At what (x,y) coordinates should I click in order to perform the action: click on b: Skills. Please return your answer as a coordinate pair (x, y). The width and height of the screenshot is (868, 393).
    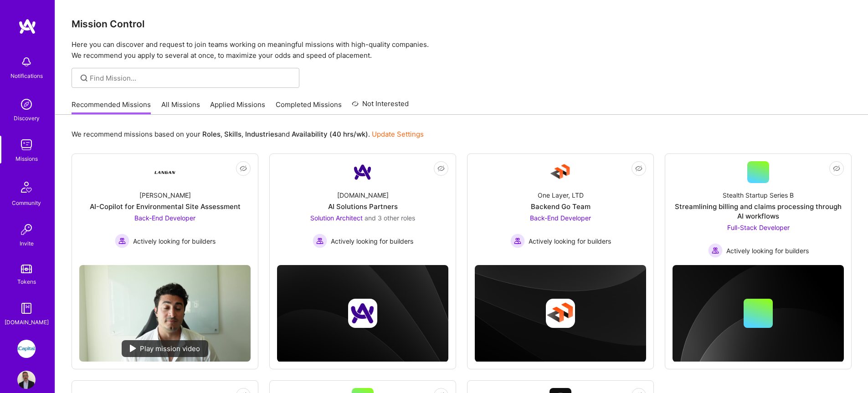
    Looking at the image, I should click on (232, 134).